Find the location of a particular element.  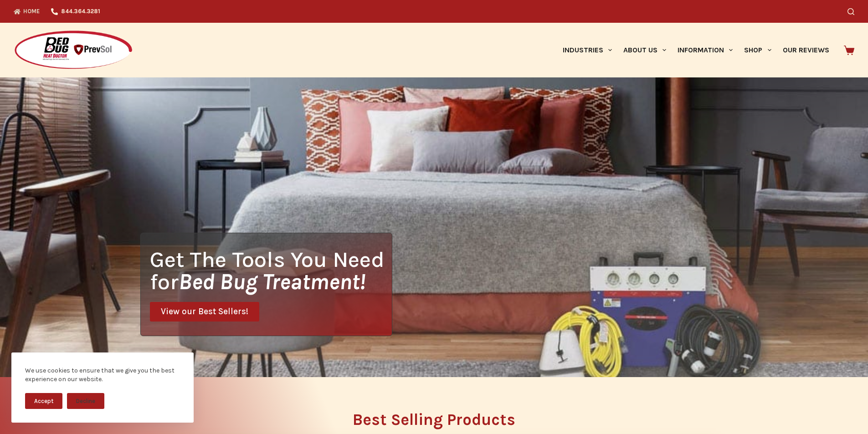

h2: Best Selling Products is located at coordinates (434, 420).